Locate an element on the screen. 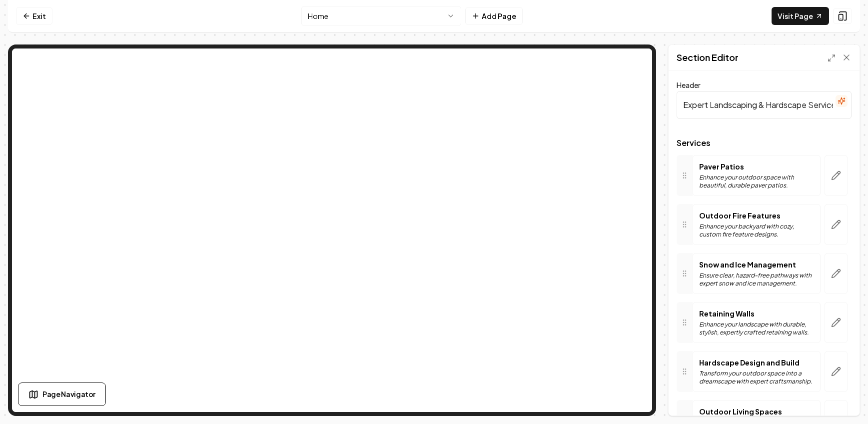 This screenshot has height=424, width=868. span: Services is located at coordinates (764, 143).